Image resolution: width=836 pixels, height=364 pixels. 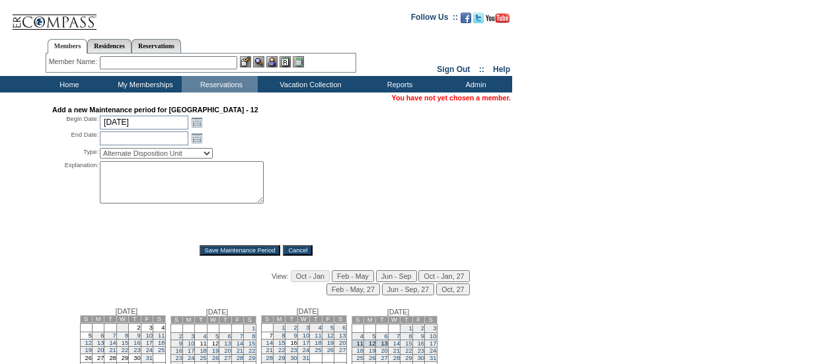 What do you see at coordinates (422, 329) in the screenshot?
I see `a: 2` at bounding box center [422, 329].